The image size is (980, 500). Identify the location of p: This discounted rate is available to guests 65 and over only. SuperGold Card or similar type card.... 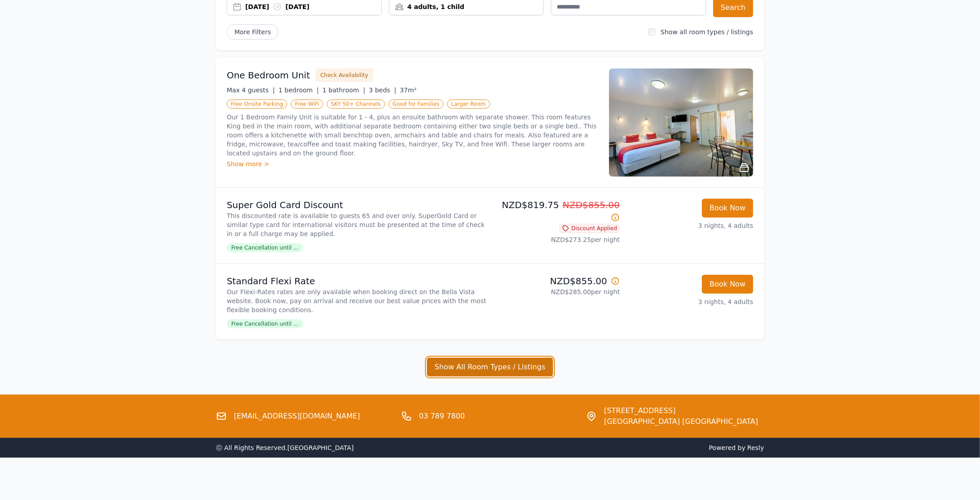
(357, 224).